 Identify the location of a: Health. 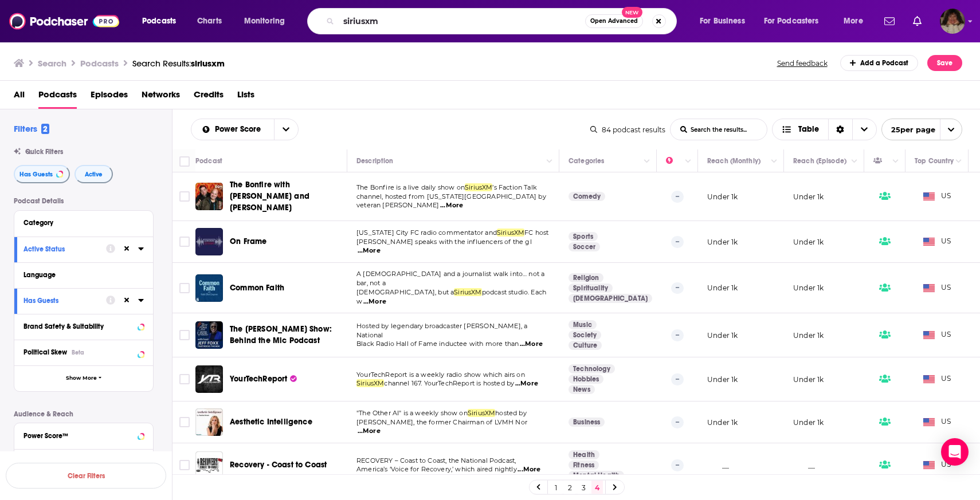
(584, 455).